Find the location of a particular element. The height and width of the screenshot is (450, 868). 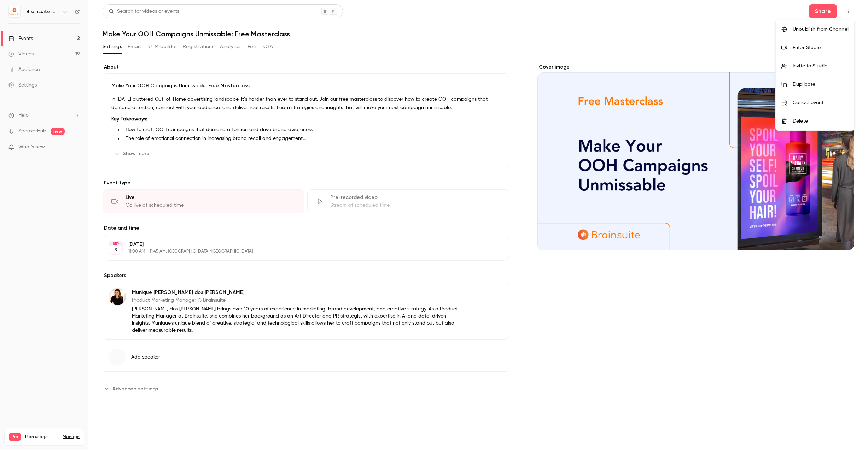

div: Delete is located at coordinates (821, 121).